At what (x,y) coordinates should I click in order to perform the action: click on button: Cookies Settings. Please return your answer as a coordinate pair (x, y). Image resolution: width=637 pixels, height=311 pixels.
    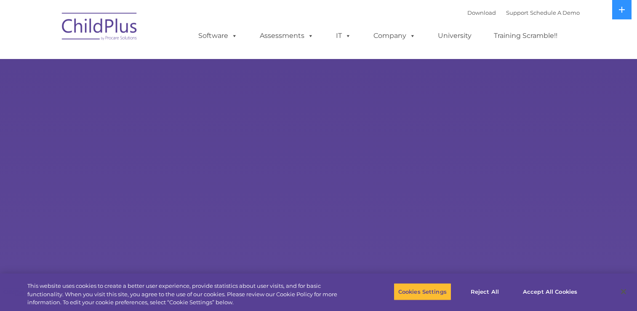
    Looking at the image, I should click on (422, 291).